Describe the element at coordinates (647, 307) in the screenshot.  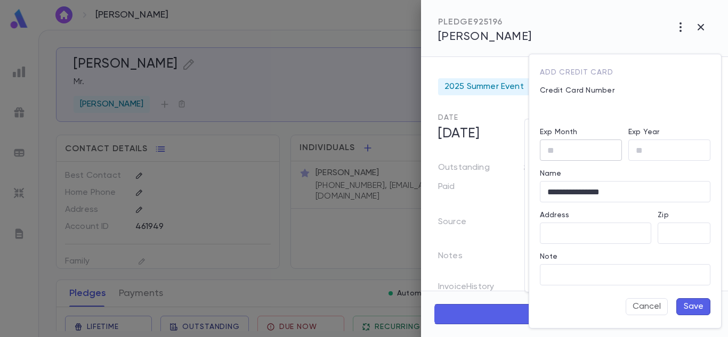
I see `button: Cancel` at that location.